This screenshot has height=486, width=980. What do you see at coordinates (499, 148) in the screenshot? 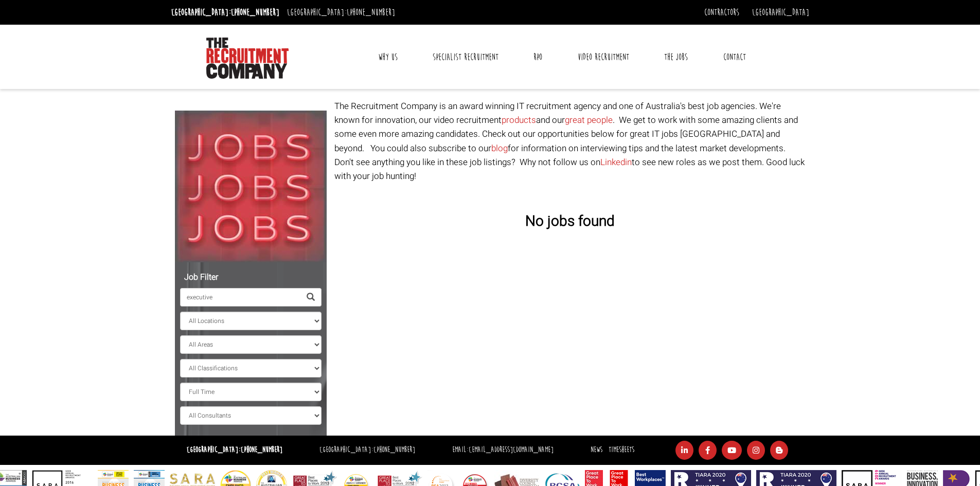
I see `a: blog` at bounding box center [499, 148].